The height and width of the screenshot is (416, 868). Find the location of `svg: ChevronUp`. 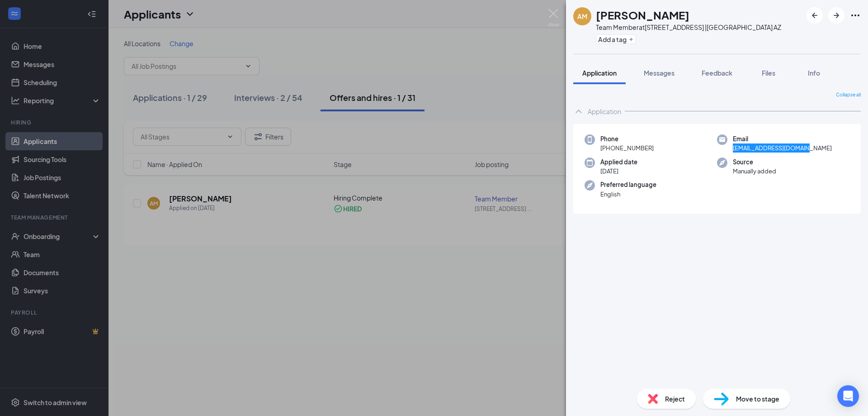

svg: ChevronUp is located at coordinates (579, 111).